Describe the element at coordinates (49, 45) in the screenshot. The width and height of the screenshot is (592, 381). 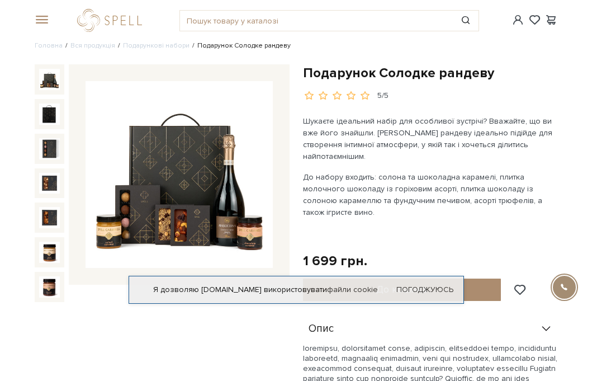
I see `a: Головна` at that location.